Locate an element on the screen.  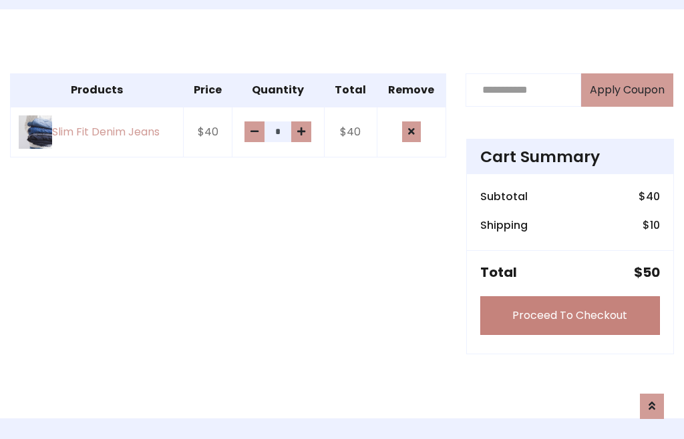
span: 40 is located at coordinates (652, 196).